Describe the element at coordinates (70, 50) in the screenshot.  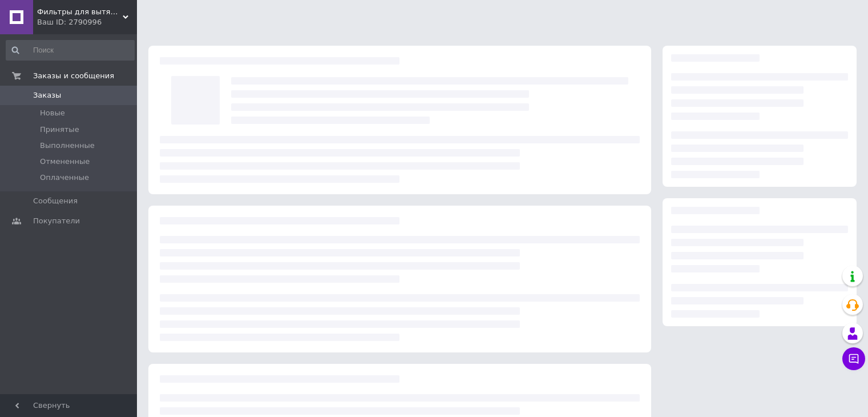
I see `input: Поиск` at that location.